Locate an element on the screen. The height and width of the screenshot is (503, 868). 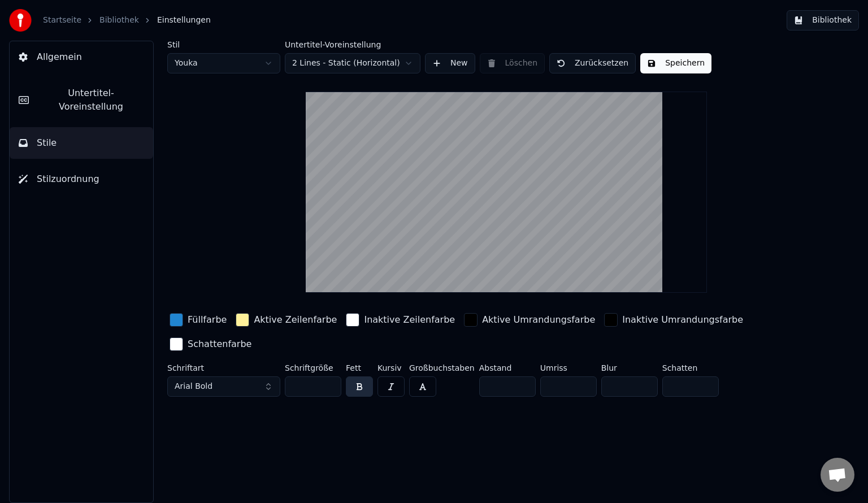
span: Stile is located at coordinates (46, 143).